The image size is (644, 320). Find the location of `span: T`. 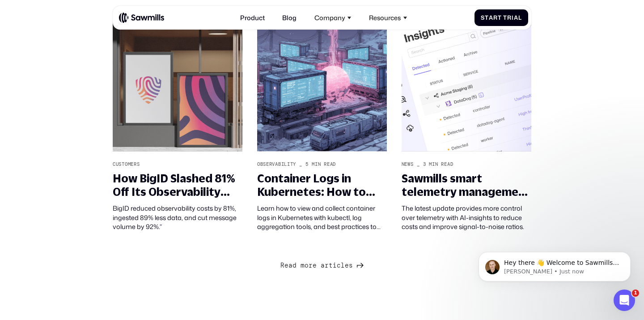

span: T is located at coordinates (505, 17).